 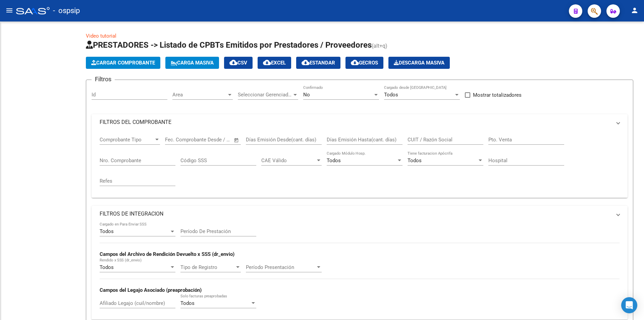 I want to click on span: CAE Válido, so click(x=288, y=160).